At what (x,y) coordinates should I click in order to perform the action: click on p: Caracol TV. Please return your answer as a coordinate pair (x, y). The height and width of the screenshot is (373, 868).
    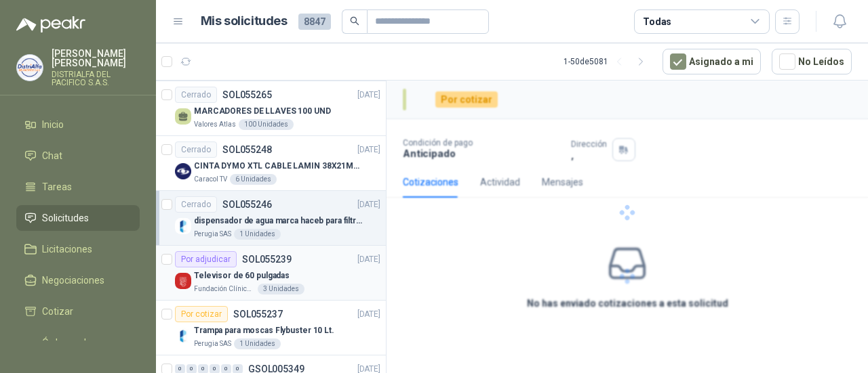
    Looking at the image, I should click on (210, 179).